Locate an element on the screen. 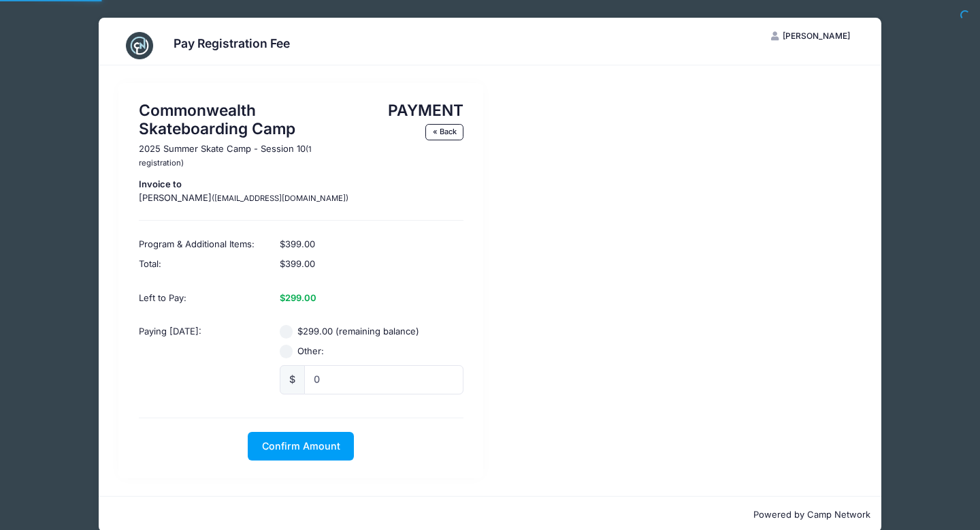 The image size is (980, 530). a: « Back is located at coordinates (445, 132).